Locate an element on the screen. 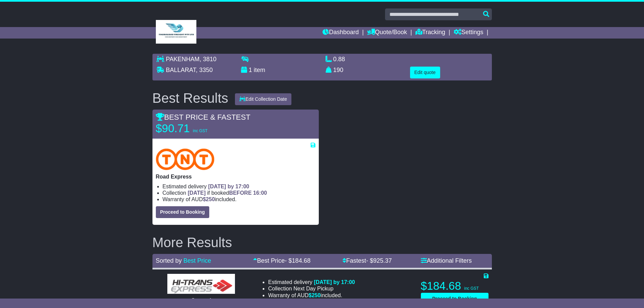  span: , 3350 is located at coordinates (204, 70).